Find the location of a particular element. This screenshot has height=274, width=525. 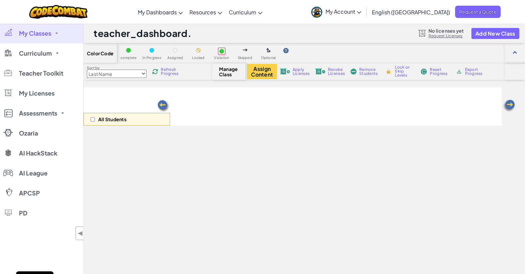

span: Teacher Toolkit is located at coordinates (41, 73).